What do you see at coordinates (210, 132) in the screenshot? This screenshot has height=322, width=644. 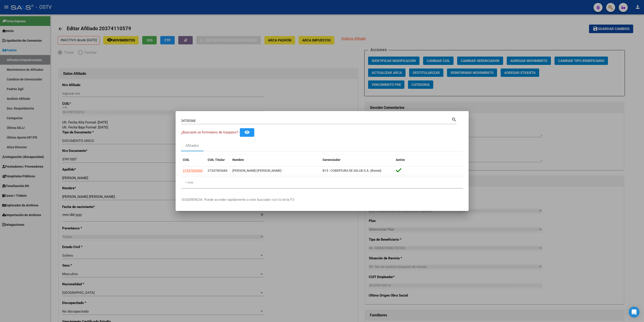 I see `span: ¿Buscaste un formulario de traspaso? -` at bounding box center [210, 132].